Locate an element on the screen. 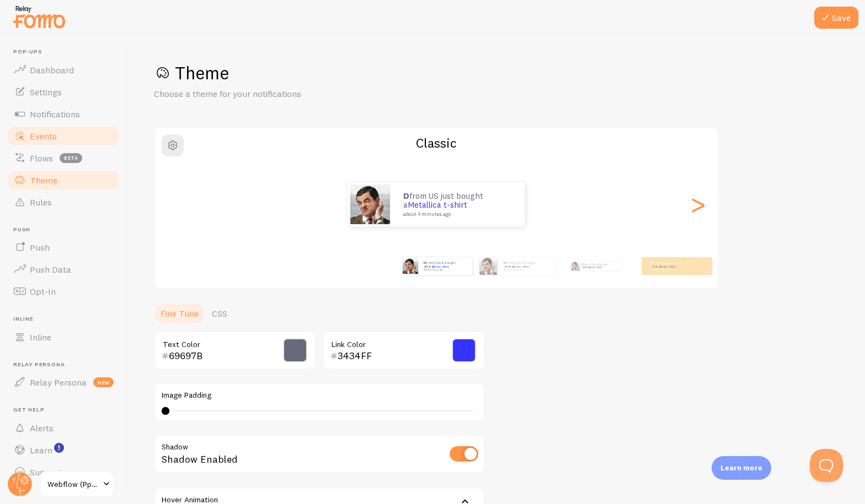 This screenshot has height=504, width=865. div: Next slide is located at coordinates (698, 205).